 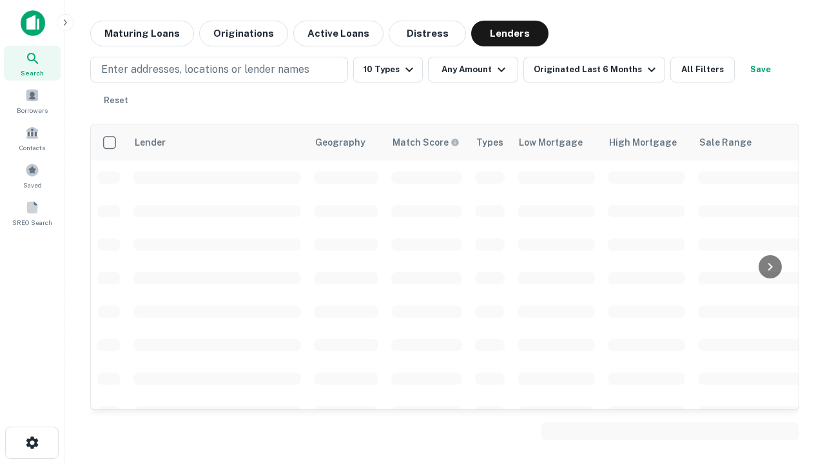 What do you see at coordinates (792, 392) in the screenshot?
I see `div: Chat Widget` at bounding box center [792, 392].